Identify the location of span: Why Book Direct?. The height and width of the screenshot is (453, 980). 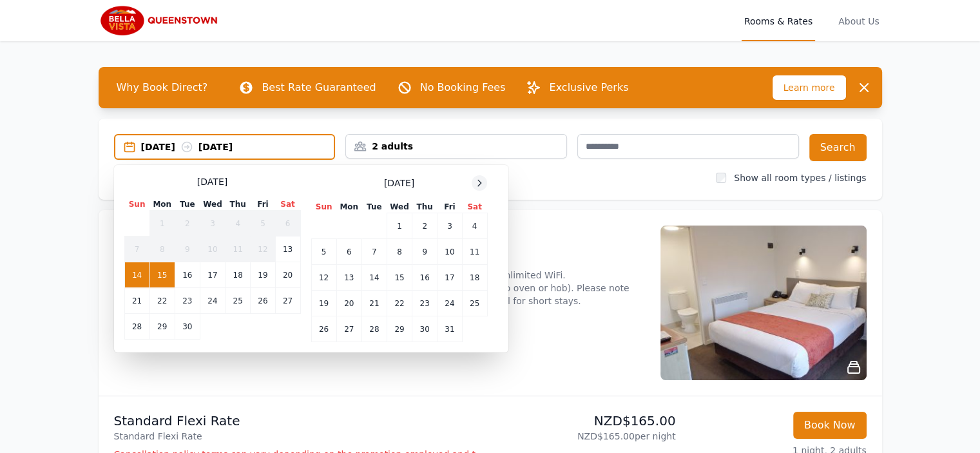
(162, 88).